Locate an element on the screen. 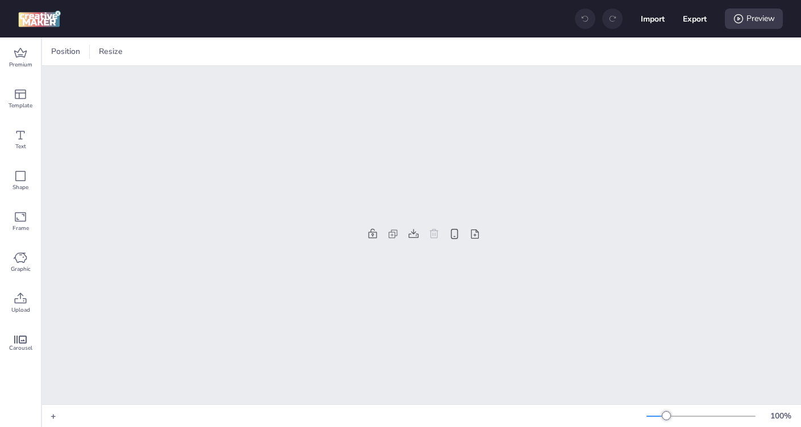  div: Preview is located at coordinates (754, 19).